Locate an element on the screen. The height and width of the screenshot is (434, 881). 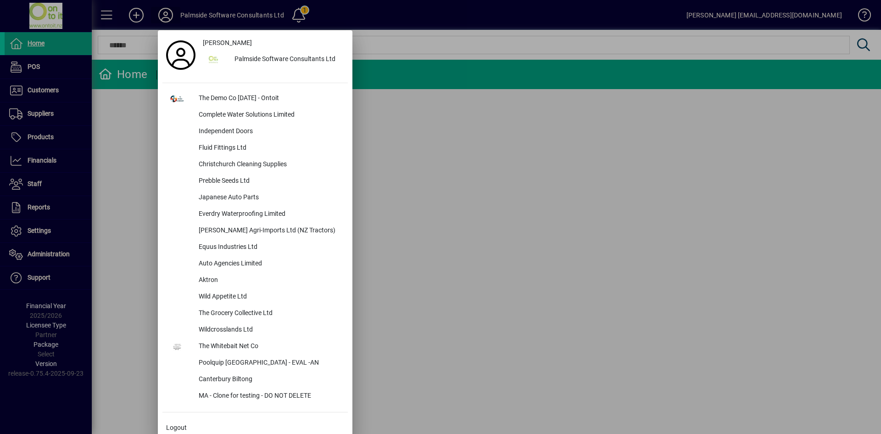
button: Equus Industries Ltd is located at coordinates (255, 247).